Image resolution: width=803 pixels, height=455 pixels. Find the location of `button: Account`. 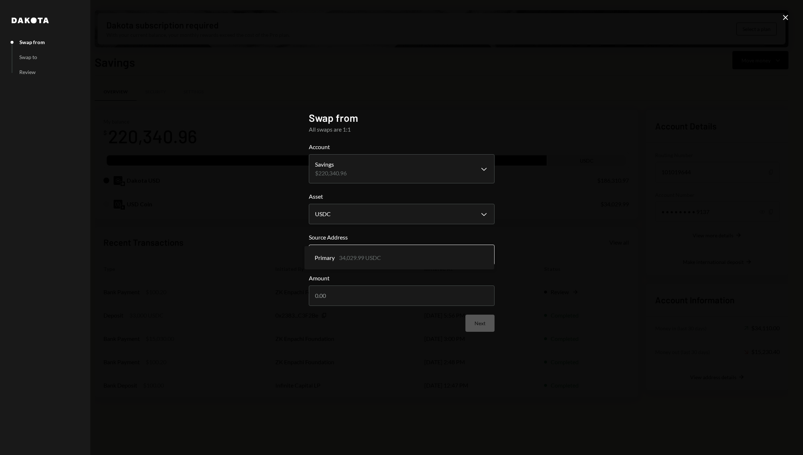

button: Account is located at coordinates (402, 169).